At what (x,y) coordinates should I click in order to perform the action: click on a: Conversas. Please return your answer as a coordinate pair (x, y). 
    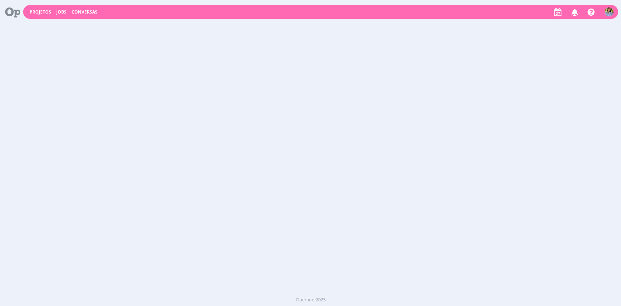
    Looking at the image, I should click on (84, 12).